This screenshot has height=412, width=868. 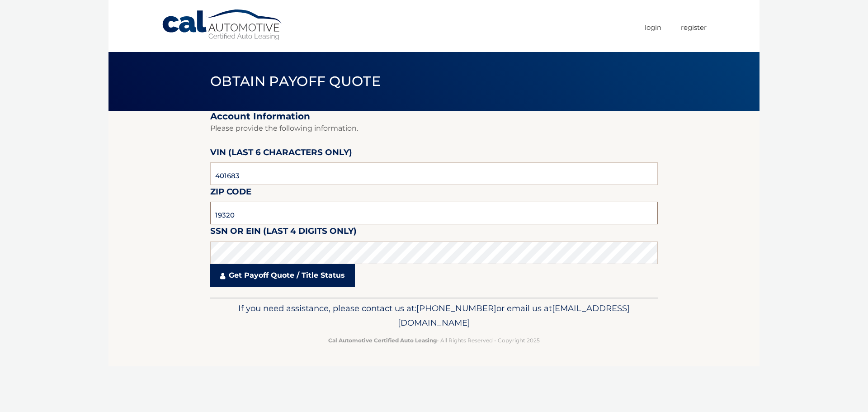 What do you see at coordinates (383, 340) in the screenshot?
I see `strong: Cal Automotive Certified Auto Leasing` at bounding box center [383, 340].